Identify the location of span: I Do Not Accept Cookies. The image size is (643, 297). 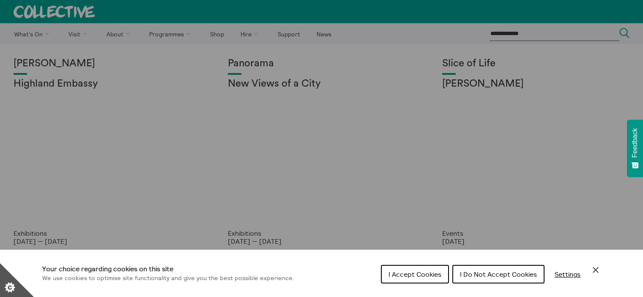
(499, 275).